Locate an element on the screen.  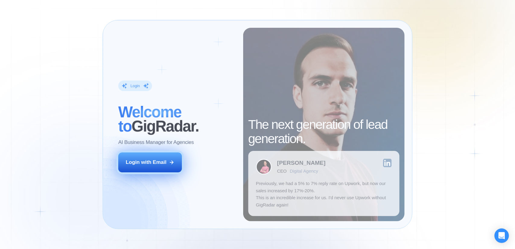
div: Digital Agency is located at coordinates (304, 171).